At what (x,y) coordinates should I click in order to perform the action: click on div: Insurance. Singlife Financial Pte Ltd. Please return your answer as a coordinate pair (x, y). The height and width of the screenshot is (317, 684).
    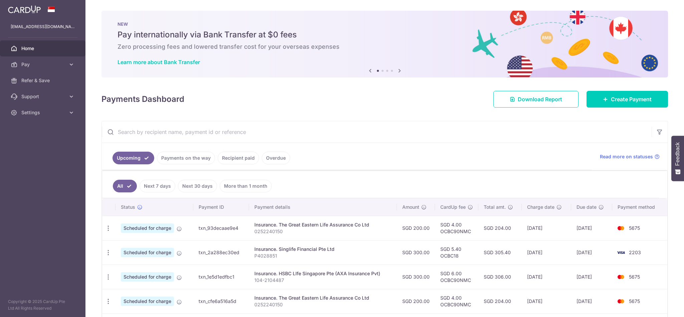
    Looking at the image, I should click on (323, 249).